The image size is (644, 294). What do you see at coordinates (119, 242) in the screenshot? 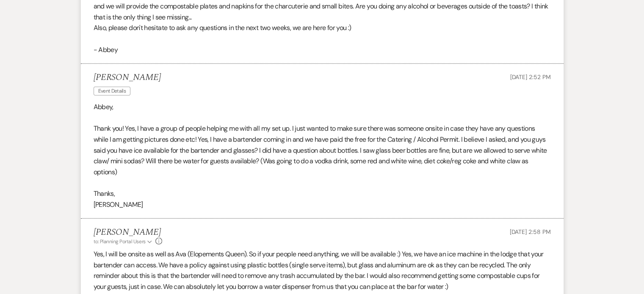
I see `span: to: Planning Portal Users` at bounding box center [119, 242].